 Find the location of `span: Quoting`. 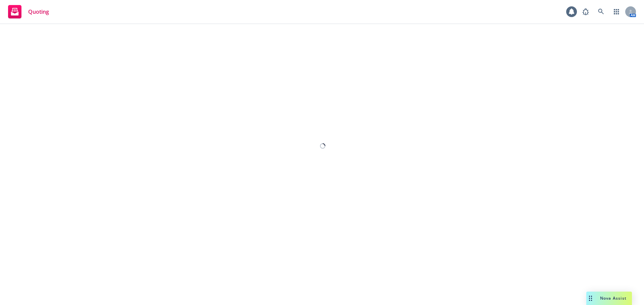

span: Quoting is located at coordinates (38, 11).